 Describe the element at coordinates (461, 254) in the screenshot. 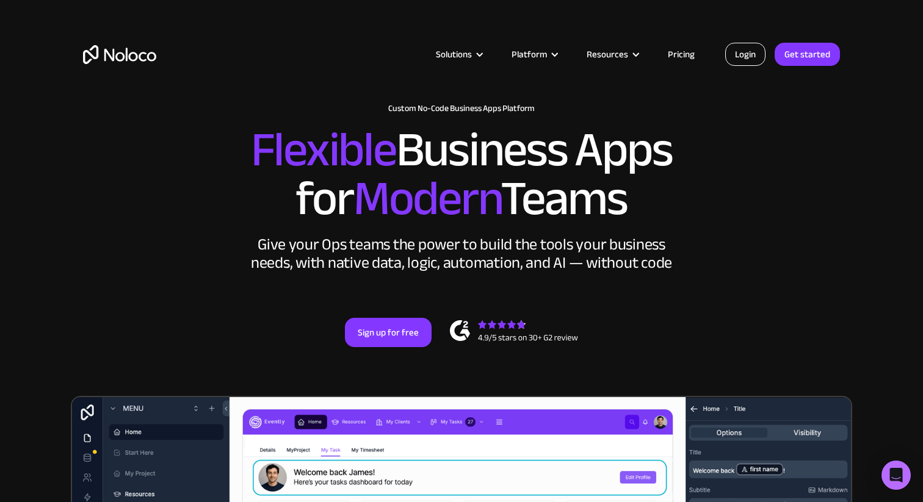

I see `div: Give your Ops teams the power to build the tools your business needs, with native data, logic, au...` at that location.